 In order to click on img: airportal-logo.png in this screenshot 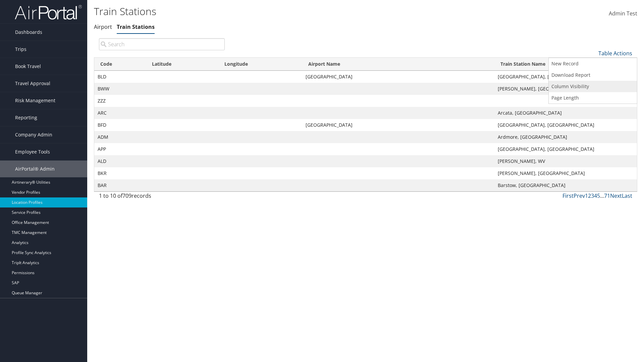, I will do `click(48, 12)`.